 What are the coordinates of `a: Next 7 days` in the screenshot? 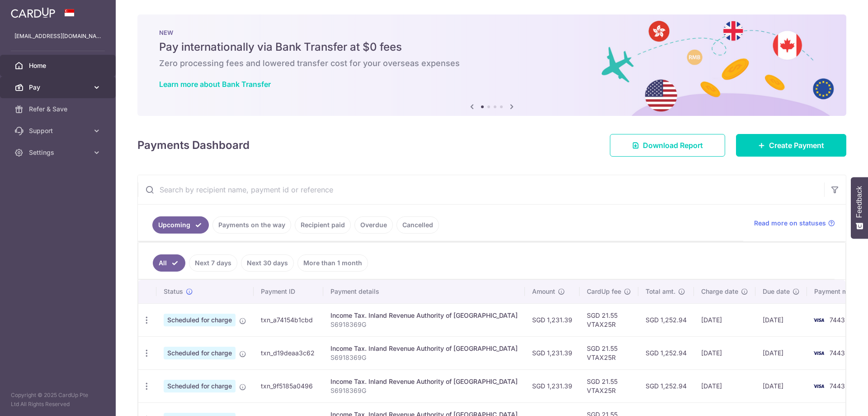 It's located at (213, 263).